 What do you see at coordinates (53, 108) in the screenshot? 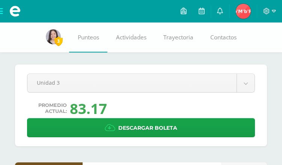
I see `span: Promedio actual:` at bounding box center [53, 108].